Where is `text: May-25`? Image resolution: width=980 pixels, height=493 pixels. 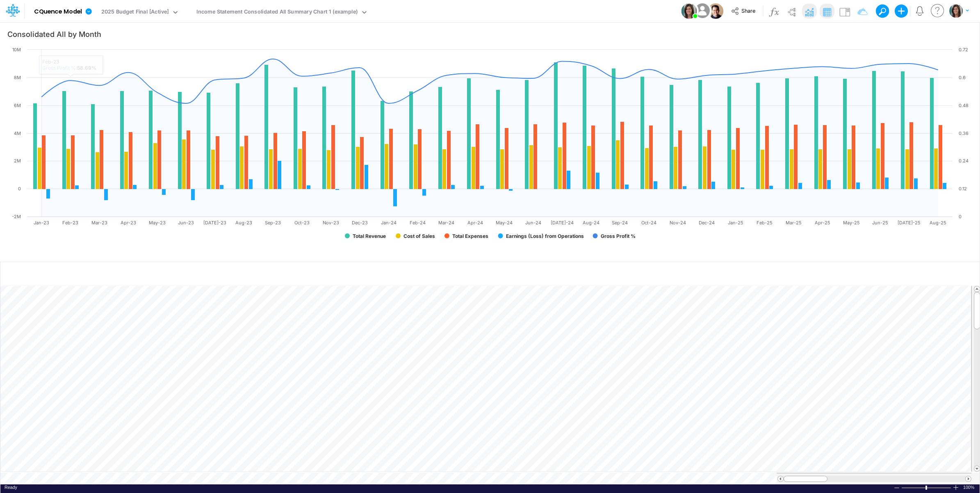
text: May-25 is located at coordinates (851, 222).